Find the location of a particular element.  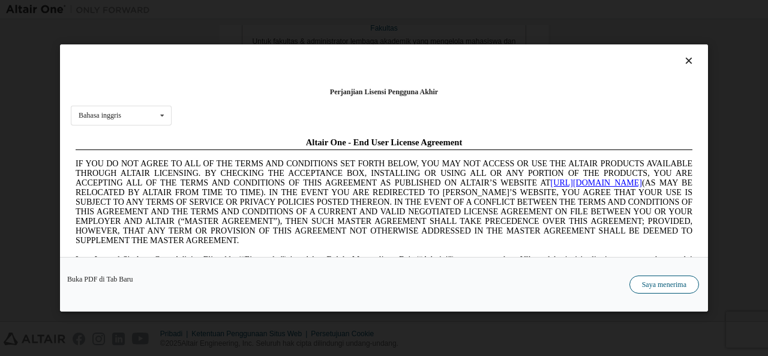

span: Altair One - End User License Agreement is located at coordinates (313, 10).